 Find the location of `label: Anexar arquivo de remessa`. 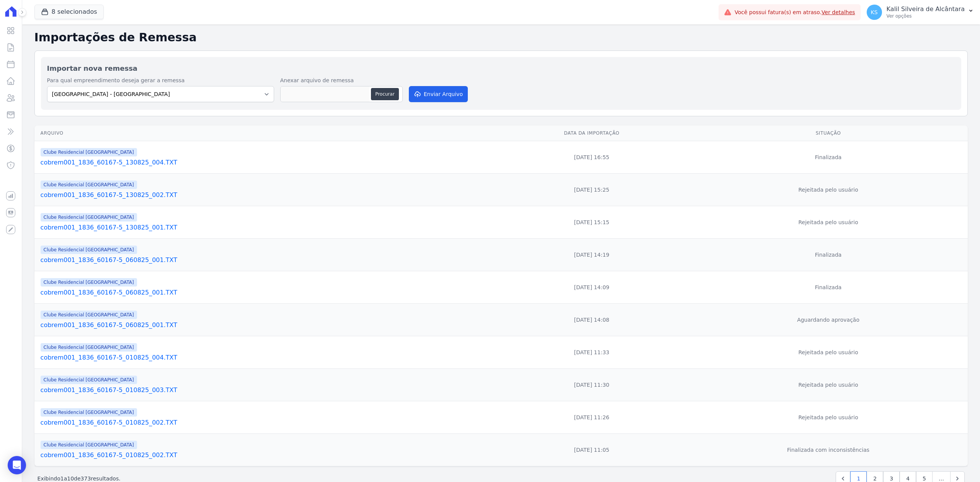

label: Anexar arquivo de remessa is located at coordinates (341, 81).